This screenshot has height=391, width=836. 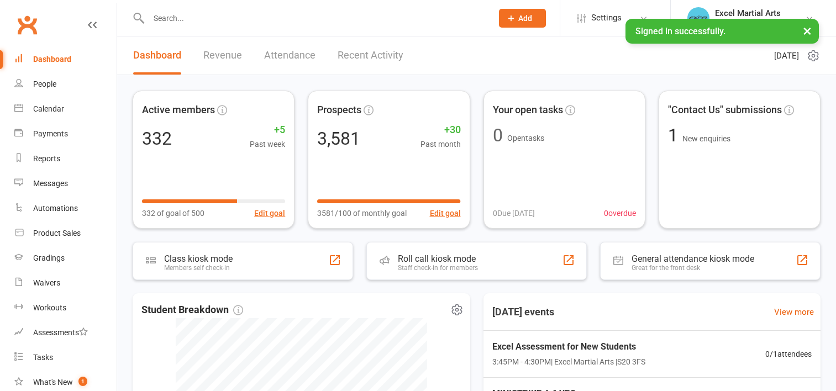 What do you see at coordinates (52, 59) in the screenshot?
I see `div: Dashboard` at bounding box center [52, 59].